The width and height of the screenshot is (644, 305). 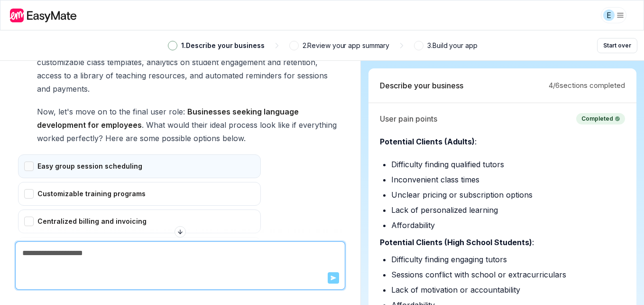 What do you see at coordinates (455, 242) in the screenshot?
I see `strong: Potential Clients (High School Students)` at bounding box center [455, 242].